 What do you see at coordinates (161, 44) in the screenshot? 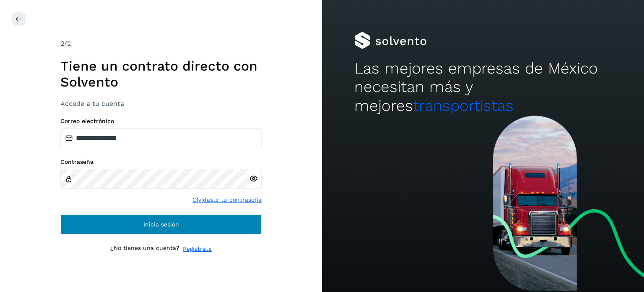
I see `div: /2` at bounding box center [161, 44].